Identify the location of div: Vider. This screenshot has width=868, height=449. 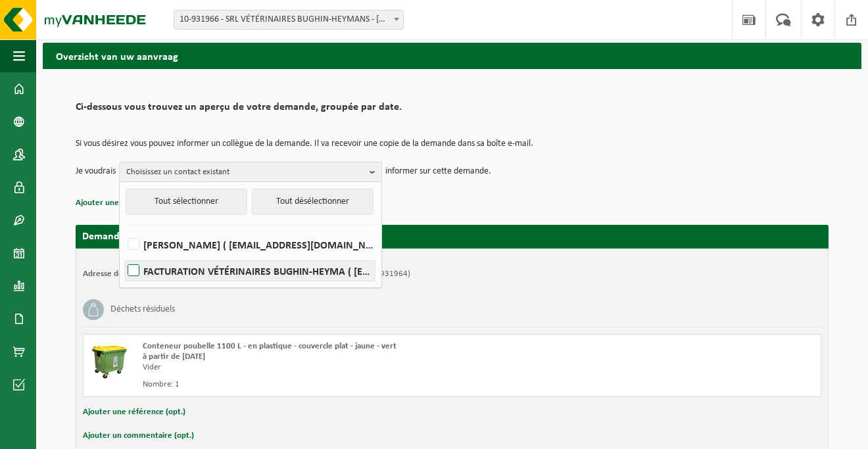
(323, 368).